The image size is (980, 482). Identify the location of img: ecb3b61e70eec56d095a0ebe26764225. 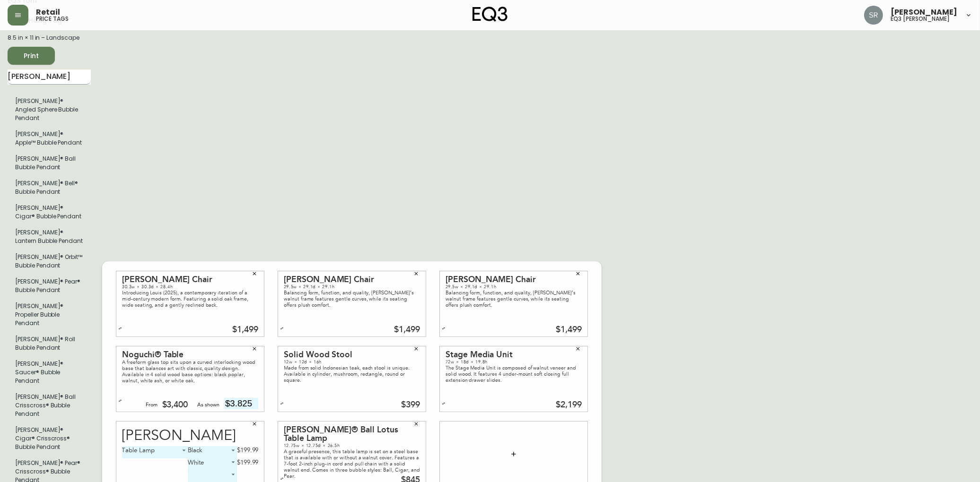
(873, 15).